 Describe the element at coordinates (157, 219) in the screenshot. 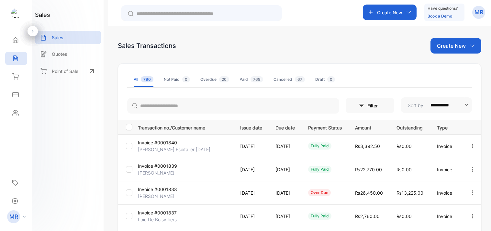

I see `p: Loic De Boisvilliers` at that location.